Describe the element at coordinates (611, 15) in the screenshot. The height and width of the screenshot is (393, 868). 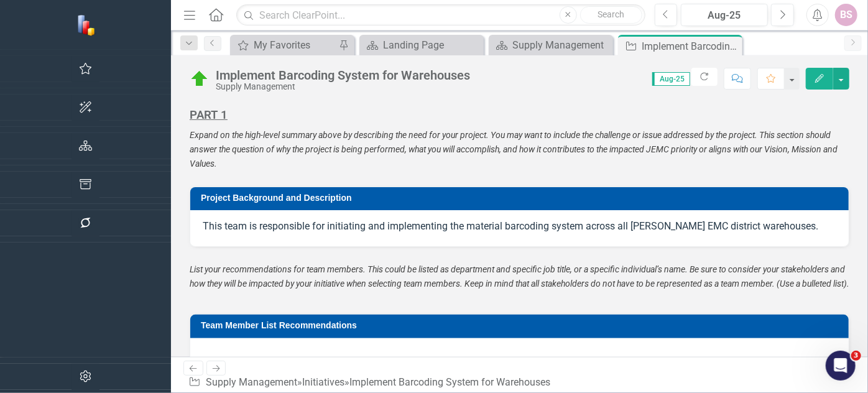
I see `span: Search` at that location.